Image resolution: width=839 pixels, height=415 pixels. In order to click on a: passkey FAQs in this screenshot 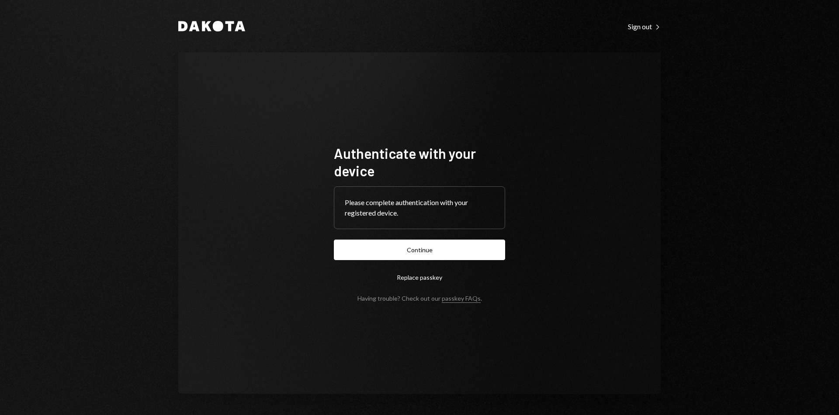, I will do `click(461, 299)`.